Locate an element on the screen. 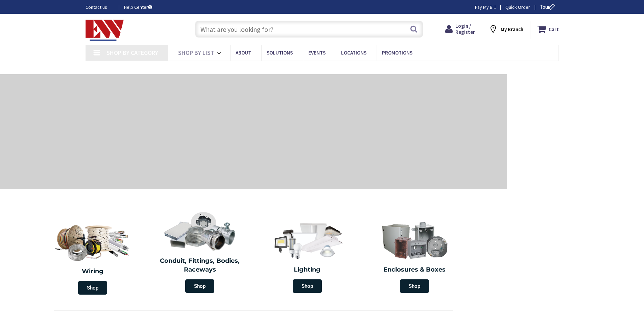 This screenshot has width=644, height=320. a: Login / Register is located at coordinates (460, 29).